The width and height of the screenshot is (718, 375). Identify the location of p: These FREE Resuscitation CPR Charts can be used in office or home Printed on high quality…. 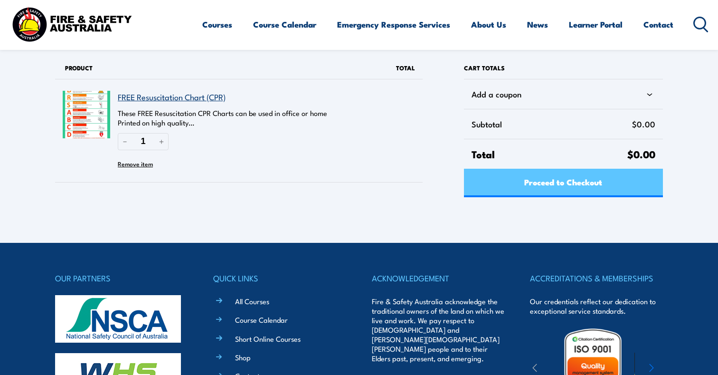
(243, 118).